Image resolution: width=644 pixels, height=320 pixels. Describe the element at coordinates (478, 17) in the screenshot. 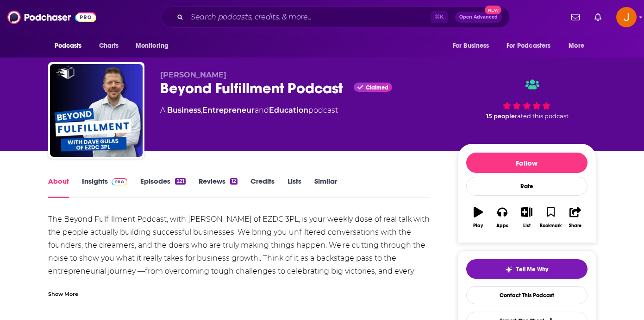

I see `span: Open Advanced` at that location.